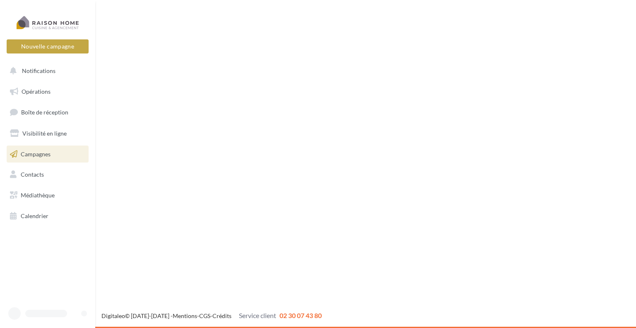  I want to click on span: Boîte de réception, so click(45, 112).